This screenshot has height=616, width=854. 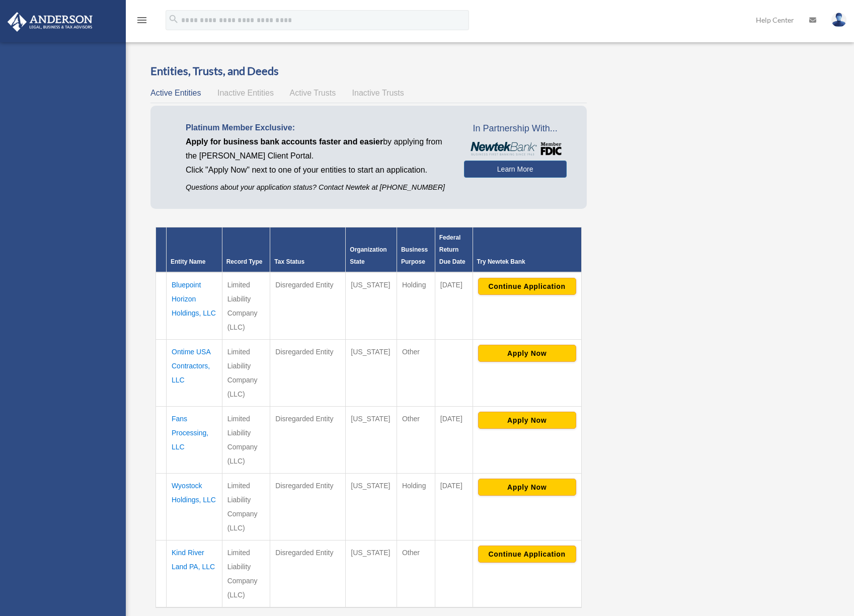 What do you see at coordinates (317, 170) in the screenshot?
I see `p: Click "Apply Now" next to one of your entities to start an application.` at bounding box center [317, 170].